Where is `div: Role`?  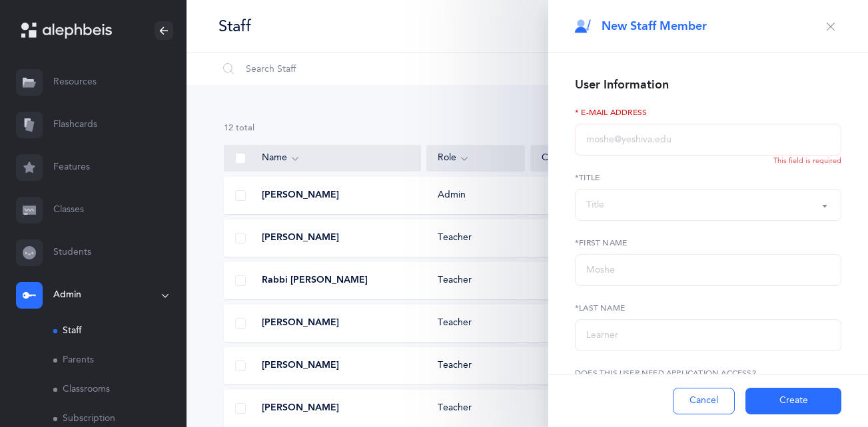 div: Role is located at coordinates (476, 159).